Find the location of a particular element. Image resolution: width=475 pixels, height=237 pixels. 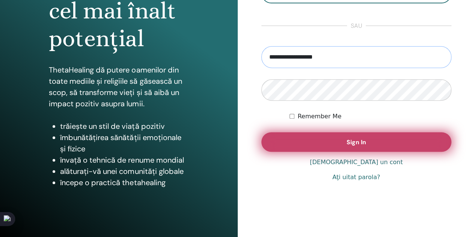

span: Sign In is located at coordinates (356, 142).